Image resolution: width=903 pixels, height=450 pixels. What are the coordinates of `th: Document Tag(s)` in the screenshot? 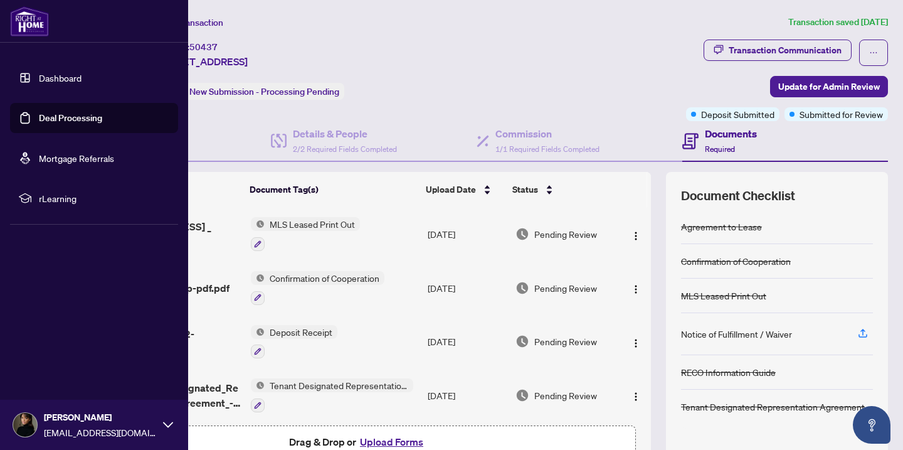 It's located at (332, 189).